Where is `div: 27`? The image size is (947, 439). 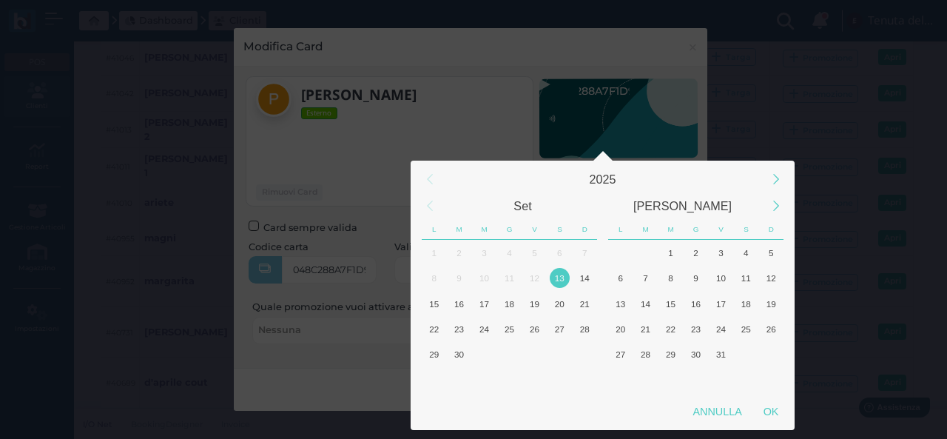
div: 27 is located at coordinates (559, 328).